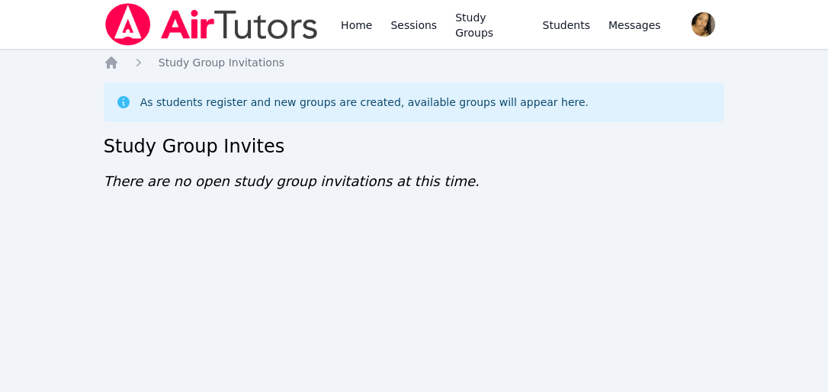 This screenshot has width=828, height=392. What do you see at coordinates (211, 24) in the screenshot?
I see `img: Air Tutors` at bounding box center [211, 24].